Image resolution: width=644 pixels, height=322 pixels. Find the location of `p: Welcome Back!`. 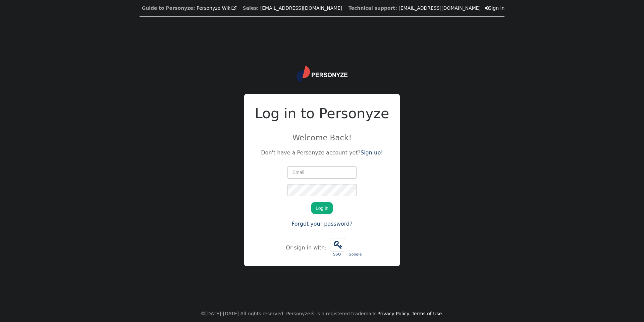

p: Welcome Back! is located at coordinates (322, 138).